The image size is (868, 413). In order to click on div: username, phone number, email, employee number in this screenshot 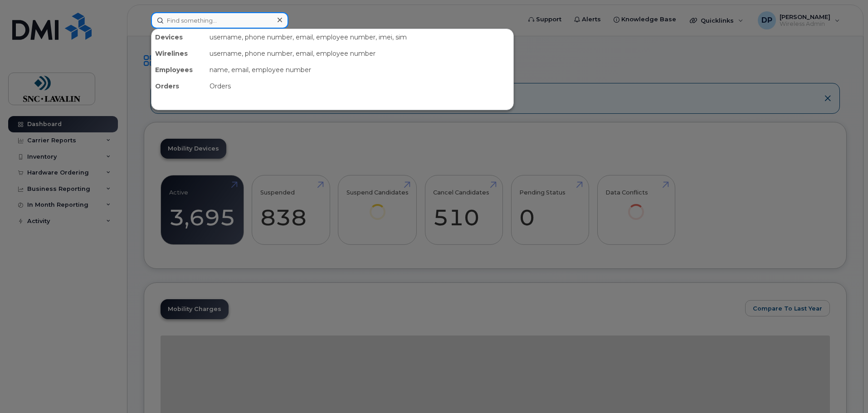, I will do `click(359, 54)`.